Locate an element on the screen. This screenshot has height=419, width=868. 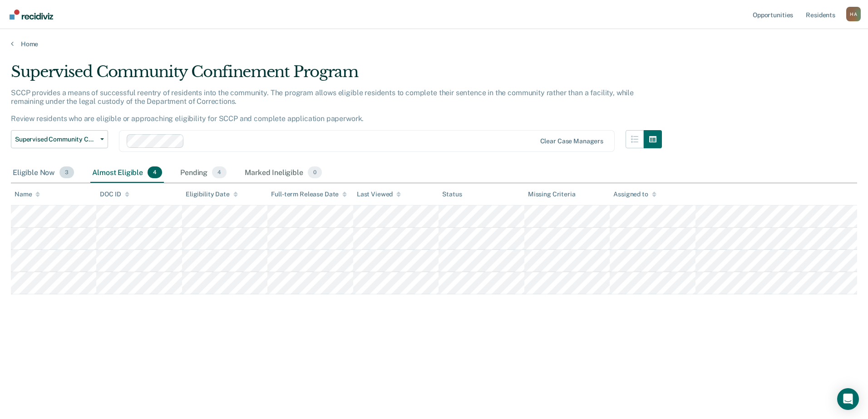
div: Missing Criteria is located at coordinates (552, 194).